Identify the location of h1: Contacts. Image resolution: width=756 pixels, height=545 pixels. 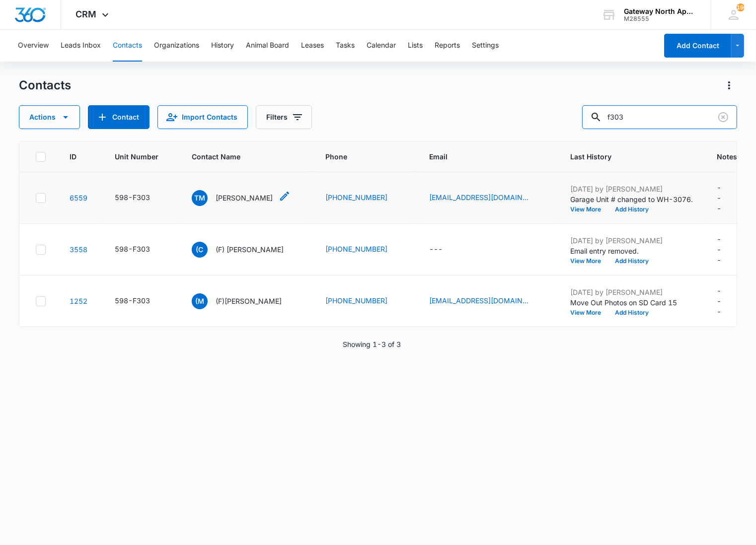
(45, 85).